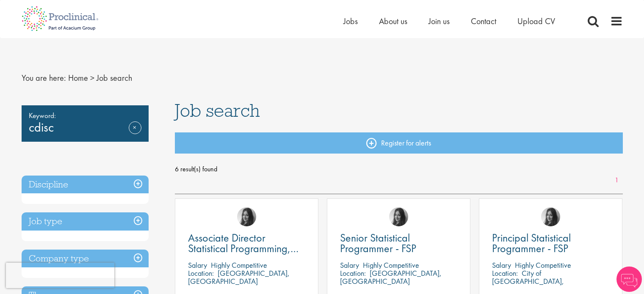  I want to click on span: 6 result(s) found, so click(399, 169).